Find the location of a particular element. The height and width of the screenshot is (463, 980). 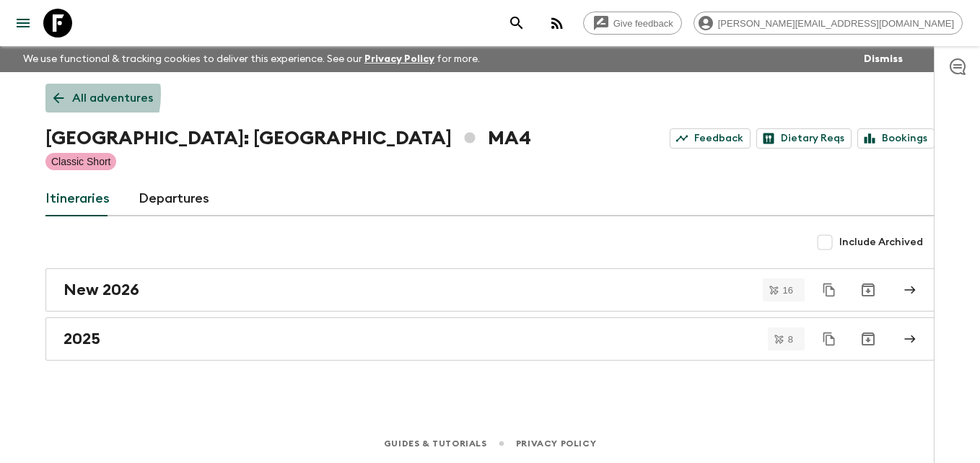

a: Itineraries is located at coordinates (77, 199).